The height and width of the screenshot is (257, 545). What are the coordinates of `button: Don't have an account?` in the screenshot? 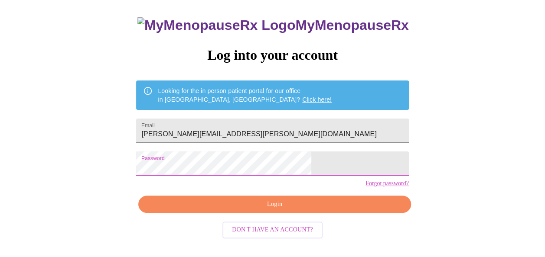 It's located at (272, 230).